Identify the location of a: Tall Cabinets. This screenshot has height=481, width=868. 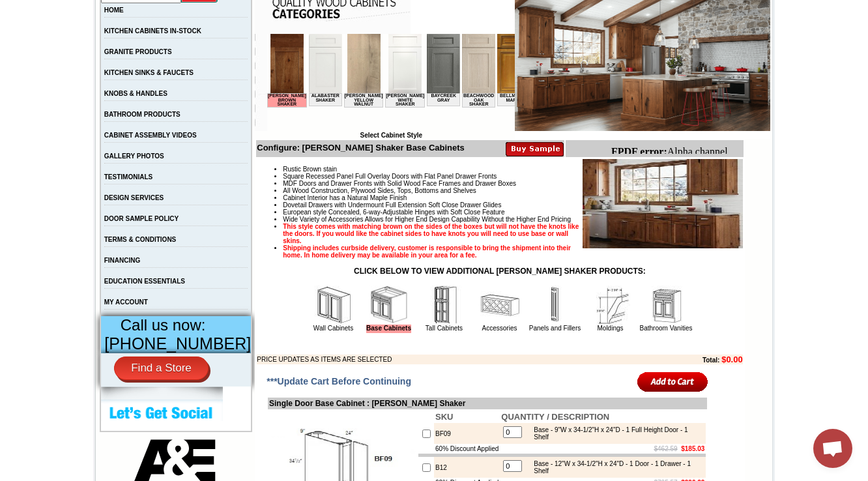
(444, 328).